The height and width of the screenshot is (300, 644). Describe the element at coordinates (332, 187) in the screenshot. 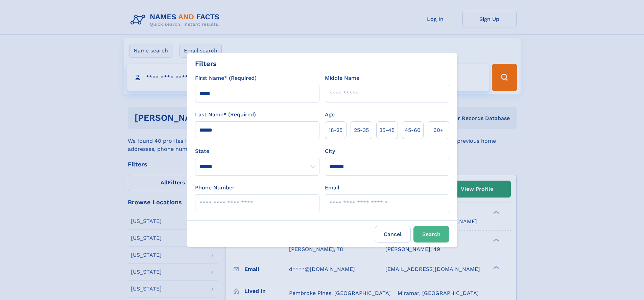

I see `label: Email` at that location.